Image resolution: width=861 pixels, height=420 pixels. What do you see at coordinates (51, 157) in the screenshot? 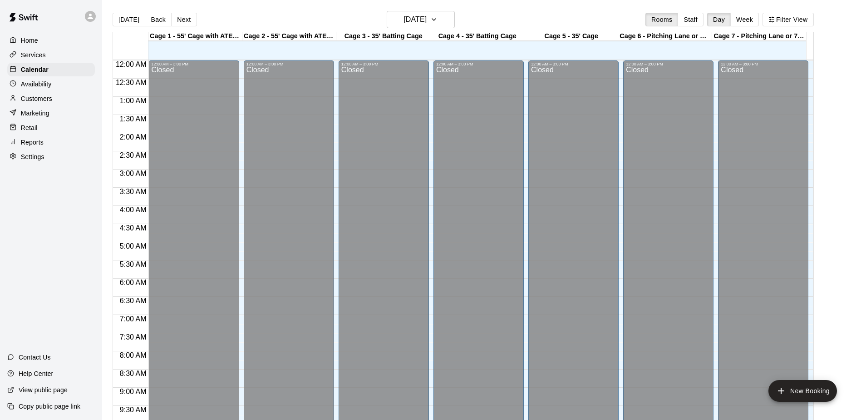
I see `a: Settings` at bounding box center [51, 157].